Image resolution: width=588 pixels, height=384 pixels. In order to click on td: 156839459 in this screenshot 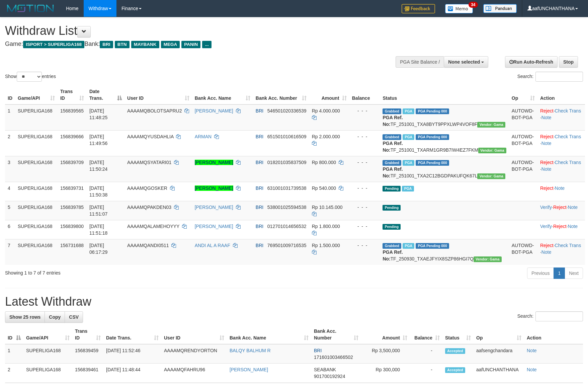, I will do `click(88, 354)`.